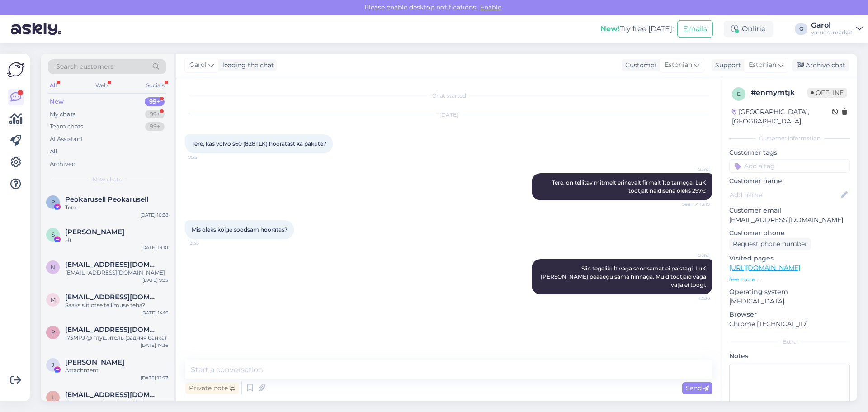 The width and height of the screenshot is (868, 412). I want to click on span: roadangelltd11@gmail.com, so click(112, 329).